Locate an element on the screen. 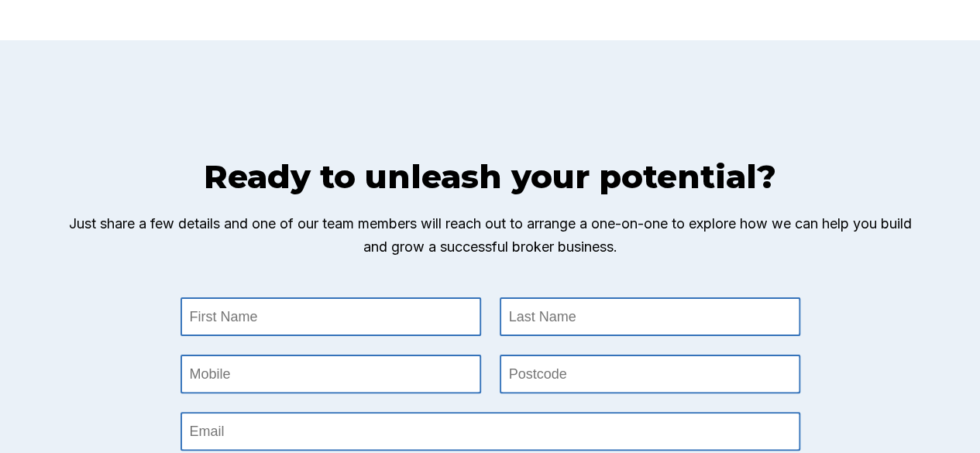 The height and width of the screenshot is (453, 980). input: Email is located at coordinates (490, 431).